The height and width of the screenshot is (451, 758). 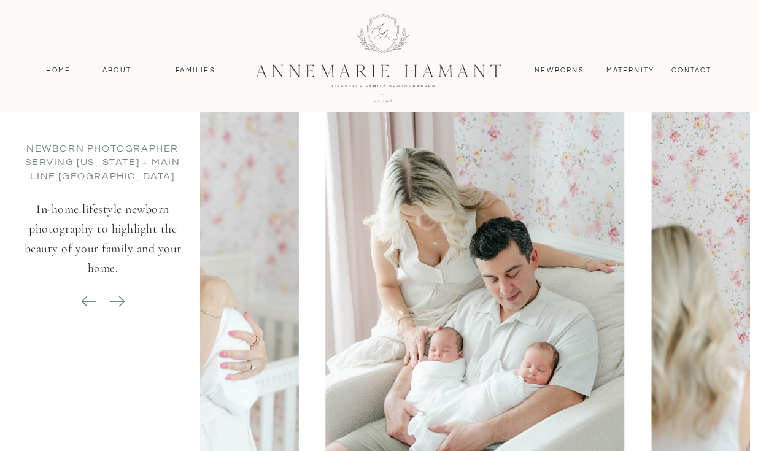 I want to click on a: About, so click(x=117, y=71).